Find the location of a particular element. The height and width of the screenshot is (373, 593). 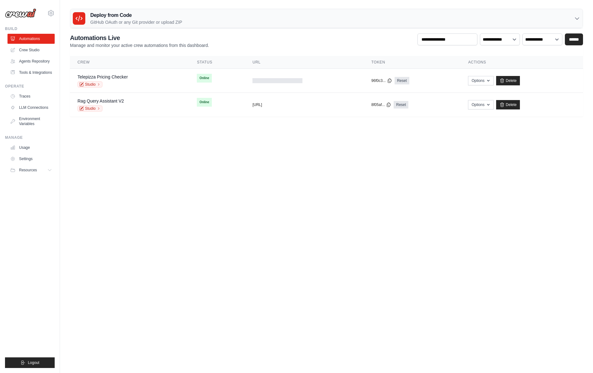

p: Manage and monitor your active crew automations from this dashboard. is located at coordinates (139, 45).